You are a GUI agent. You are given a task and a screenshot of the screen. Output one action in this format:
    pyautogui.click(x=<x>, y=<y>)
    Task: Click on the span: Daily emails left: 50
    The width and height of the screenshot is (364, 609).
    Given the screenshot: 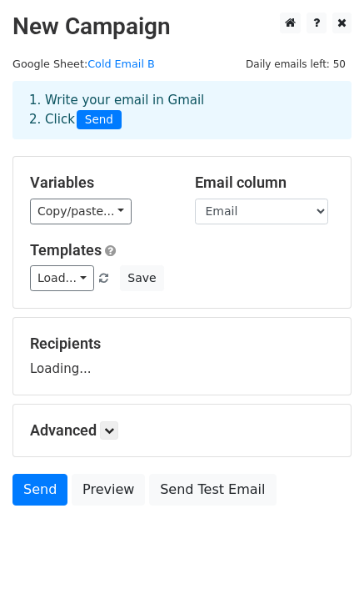 What is the action you would take?
    pyautogui.click(x=296, y=64)
    